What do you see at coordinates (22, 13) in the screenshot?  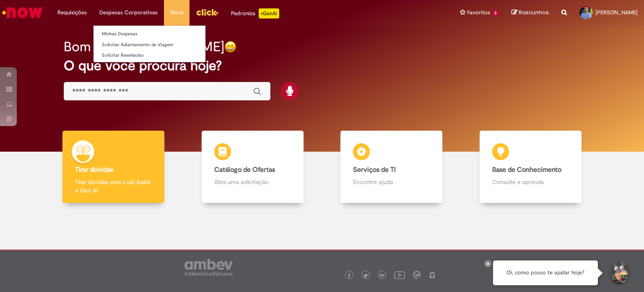 I see `img: ServiceNow` at bounding box center [22, 13].